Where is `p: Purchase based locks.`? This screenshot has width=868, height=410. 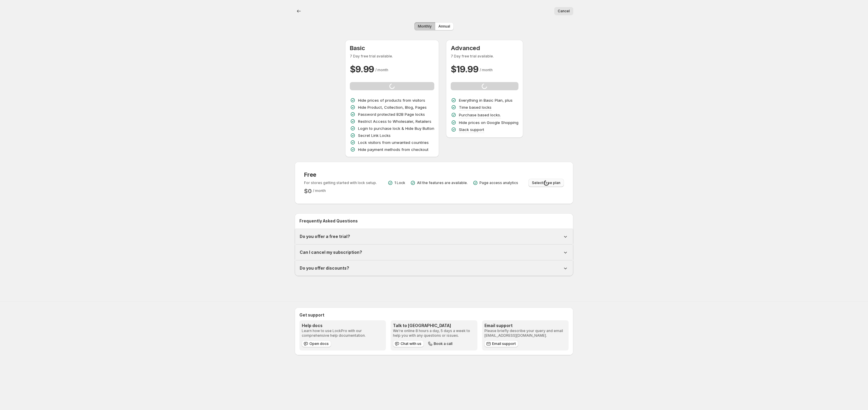 p: Purchase based locks. is located at coordinates (480, 115).